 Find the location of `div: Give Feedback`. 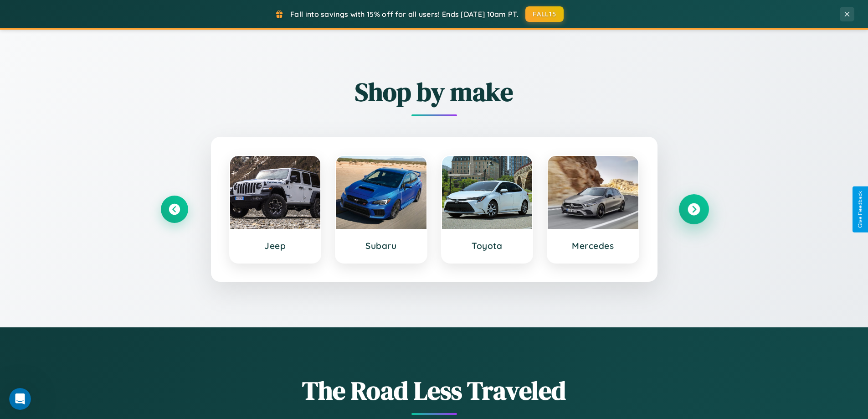

div: Give Feedback is located at coordinates (860, 210).